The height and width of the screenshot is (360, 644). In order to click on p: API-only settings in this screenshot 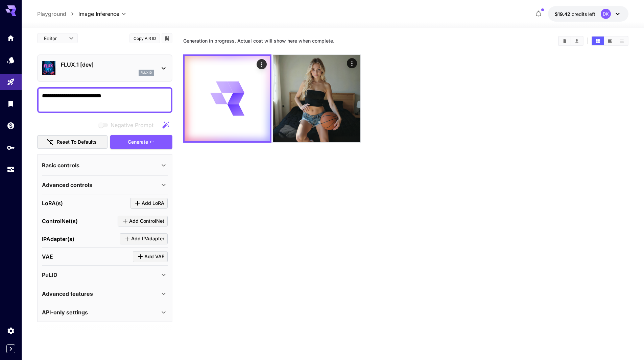, I will do `click(65, 313)`.